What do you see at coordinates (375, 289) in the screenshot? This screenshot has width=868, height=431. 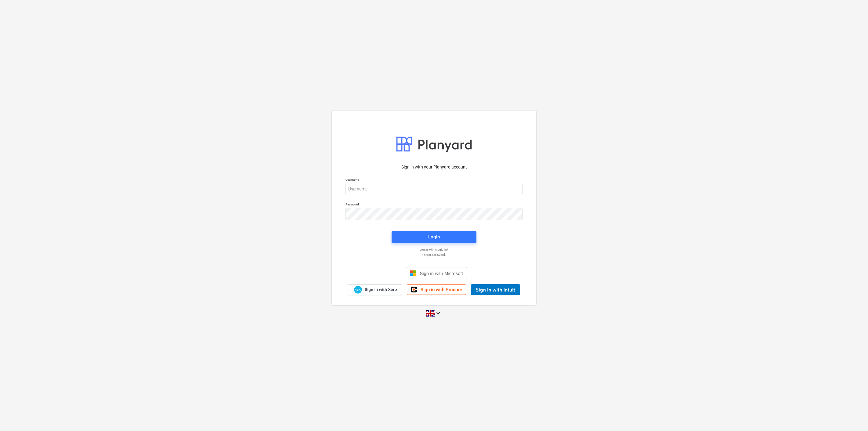 I see `a: Sign in with Xero` at bounding box center [375, 289].